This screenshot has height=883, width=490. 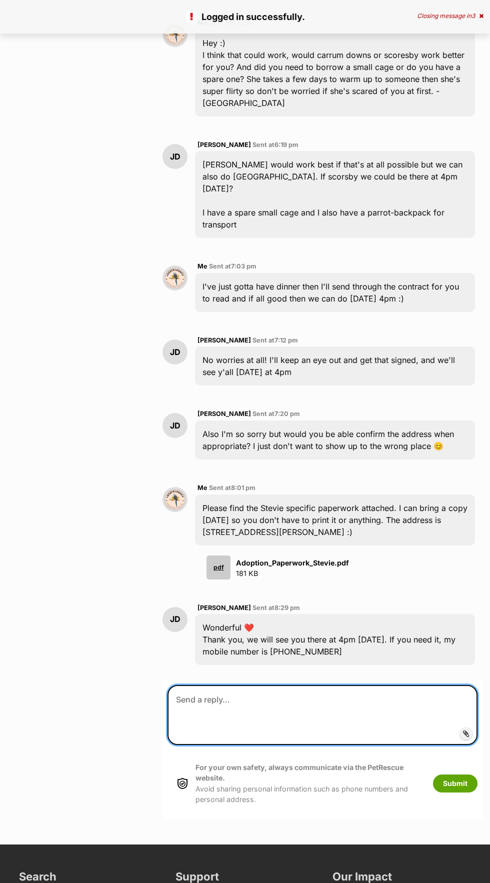 I want to click on div: Hey :) I think that could work, would carrum downs or scoresby work better for you? And did you n..., so click(x=335, y=73).